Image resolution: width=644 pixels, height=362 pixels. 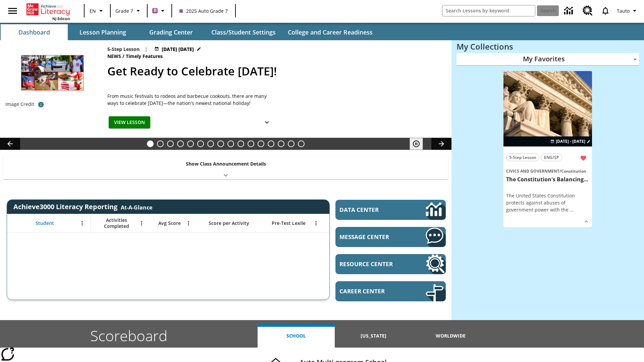 What do you see at coordinates (154, 10) in the screenshot?
I see `span: B` at bounding box center [154, 10].